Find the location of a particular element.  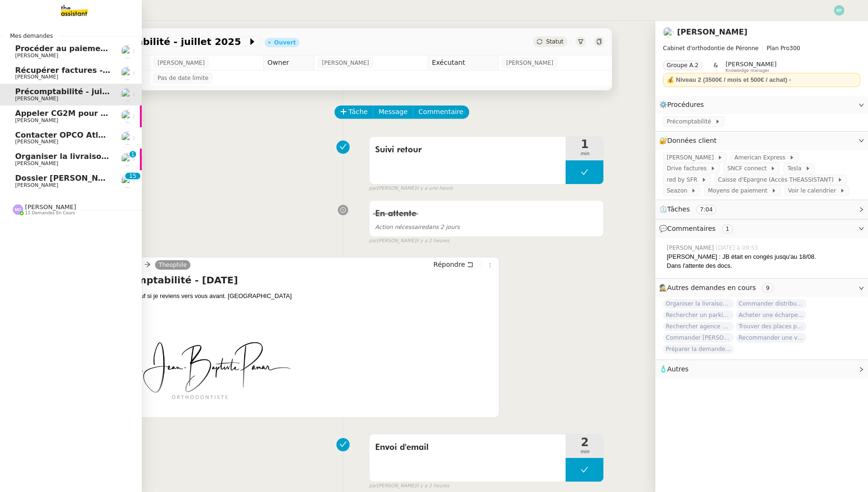

span: Plan Pro is located at coordinates (778, 48).